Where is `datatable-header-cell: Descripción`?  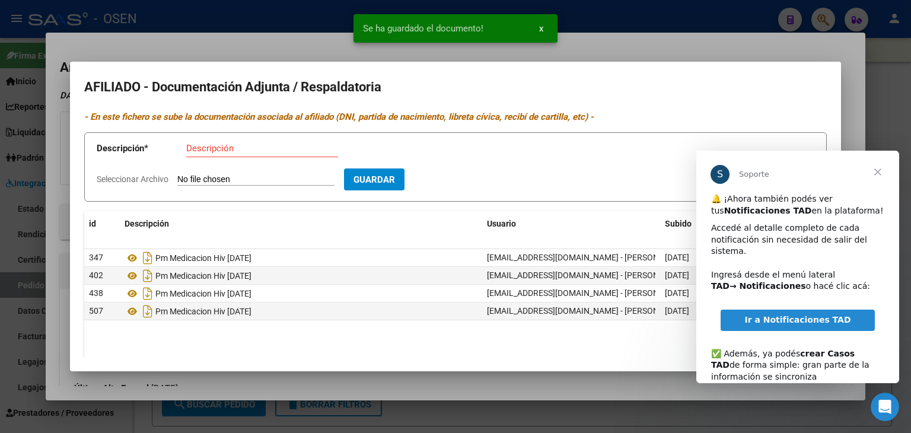 datatable-header-cell: Descripción is located at coordinates (301, 224).